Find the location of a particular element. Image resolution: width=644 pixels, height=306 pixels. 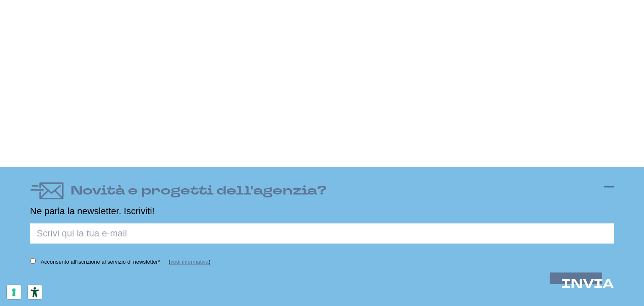

p: Ne parla la newsletter. Iscriviti! is located at coordinates (322, 212).